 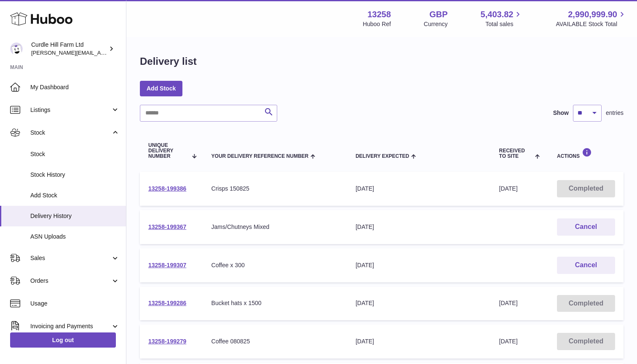 I want to click on a: 13258-199367, so click(x=167, y=227).